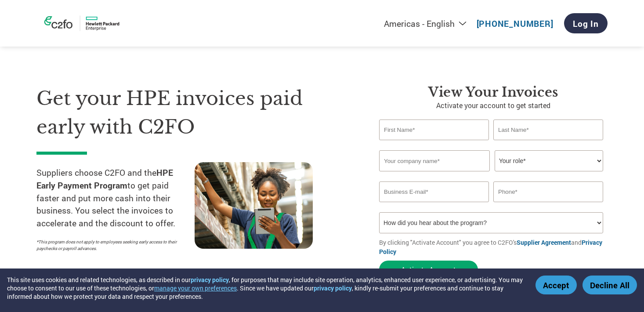 The height and width of the screenshot is (312, 644). Describe the element at coordinates (548, 206) in the screenshot. I see `div: Inavlid Phone Number` at that location.